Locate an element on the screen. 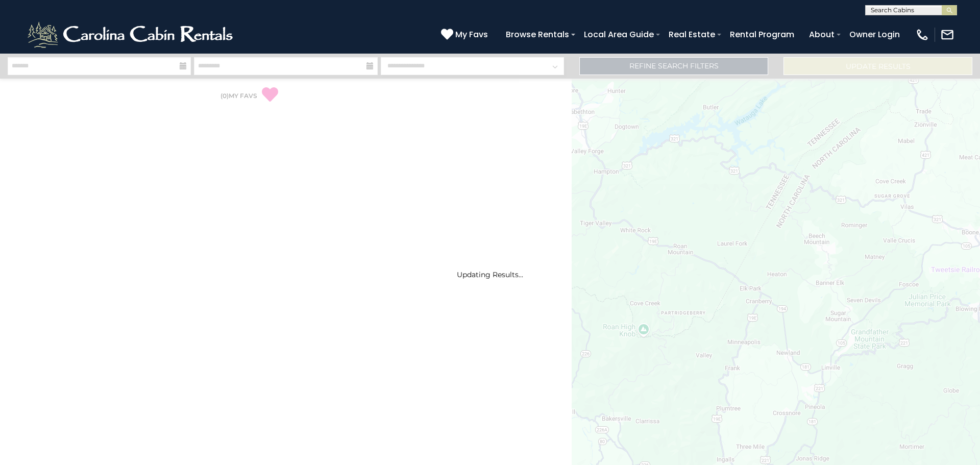 The width and height of the screenshot is (980, 465). span: My Favs is located at coordinates (472, 34).